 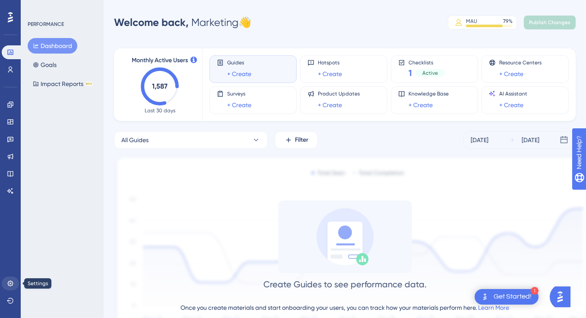 I want to click on span: Guides, so click(x=239, y=63).